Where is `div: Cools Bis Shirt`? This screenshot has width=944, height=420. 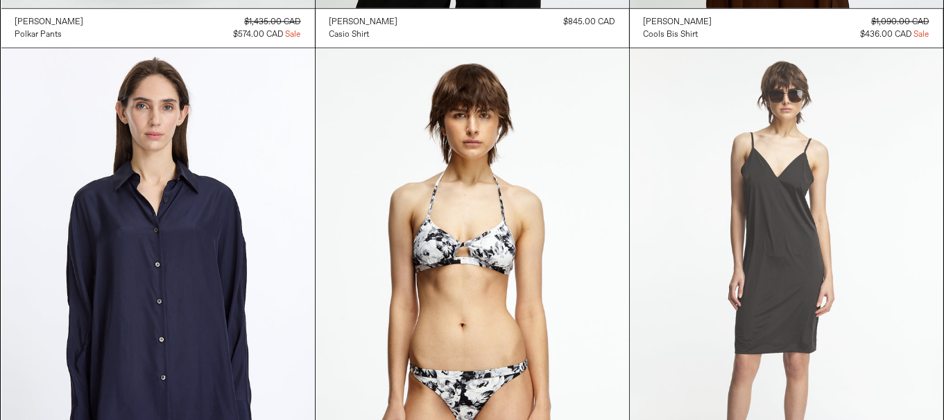
div: Cools Bis Shirt is located at coordinates (671, 35).